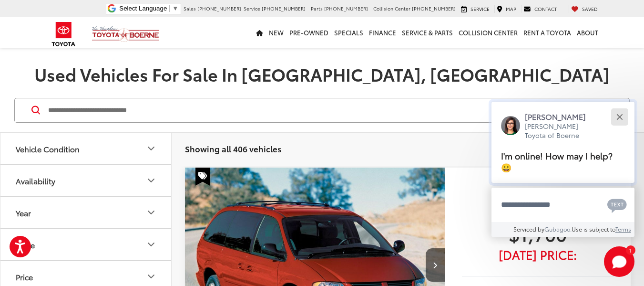 The image size is (644, 286). Describe the element at coordinates (585, 9) in the screenshot. I see `a: My Saved Vehicles` at that location.